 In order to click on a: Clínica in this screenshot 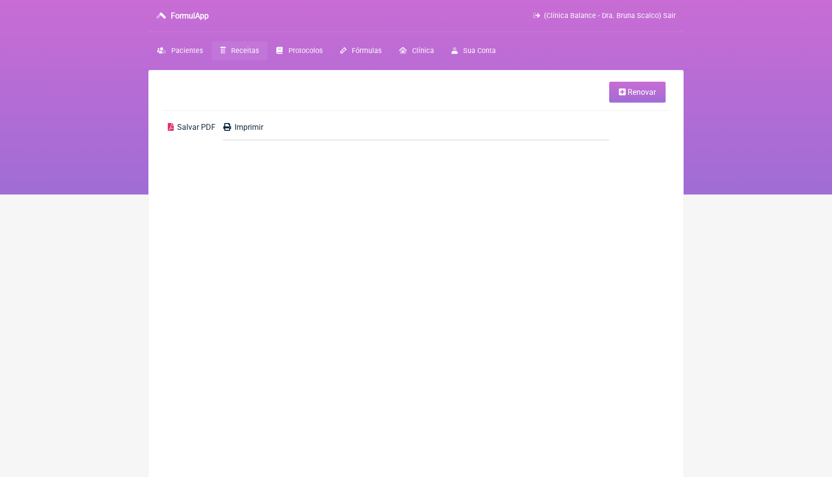, I will do `click(416, 51)`.